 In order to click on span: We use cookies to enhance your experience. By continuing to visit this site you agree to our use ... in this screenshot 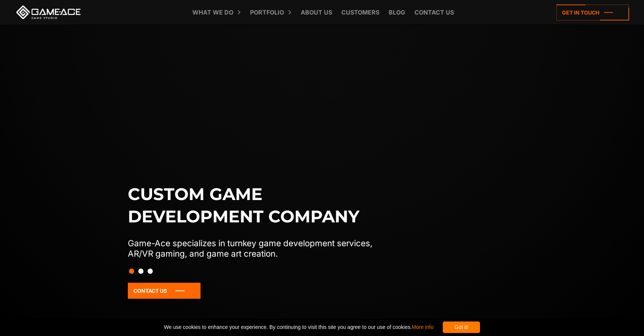, I will do `click(298, 327)`.